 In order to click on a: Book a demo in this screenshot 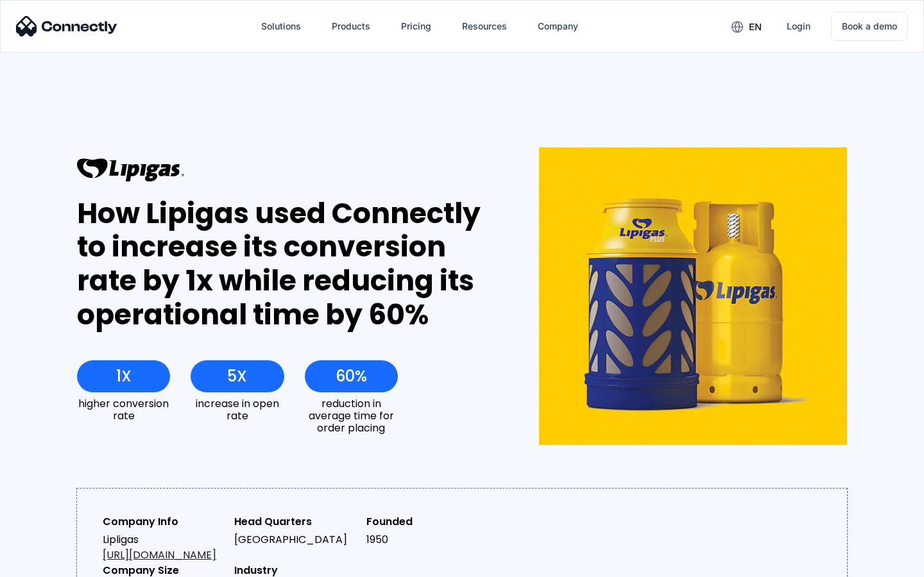, I will do `click(869, 26)`.